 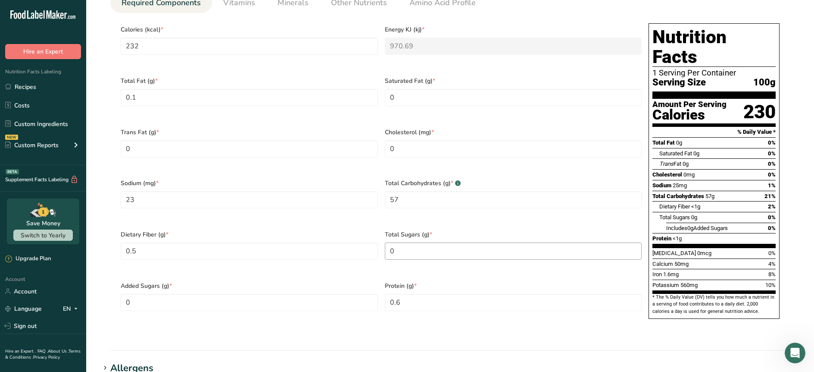 I want to click on span: Sodium, so click(x=662, y=185).